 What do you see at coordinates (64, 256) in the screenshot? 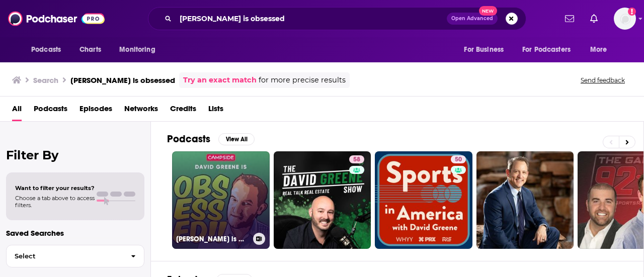
I see `span: Select` at bounding box center [64, 256].